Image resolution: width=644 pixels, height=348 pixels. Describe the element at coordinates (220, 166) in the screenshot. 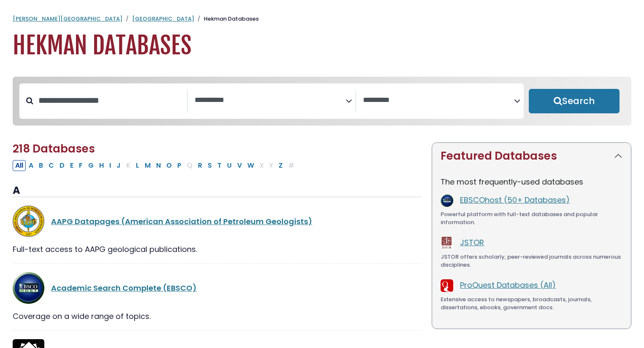

I see `button: Filter Results T` at that location.